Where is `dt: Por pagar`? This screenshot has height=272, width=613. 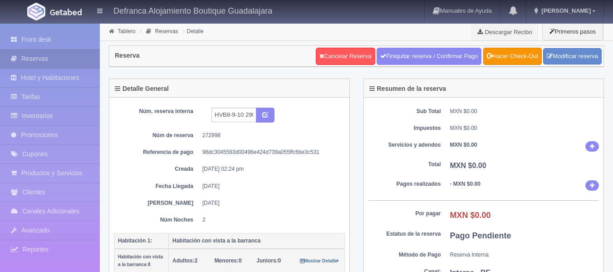
dt: Por pagar is located at coordinates (405, 213).